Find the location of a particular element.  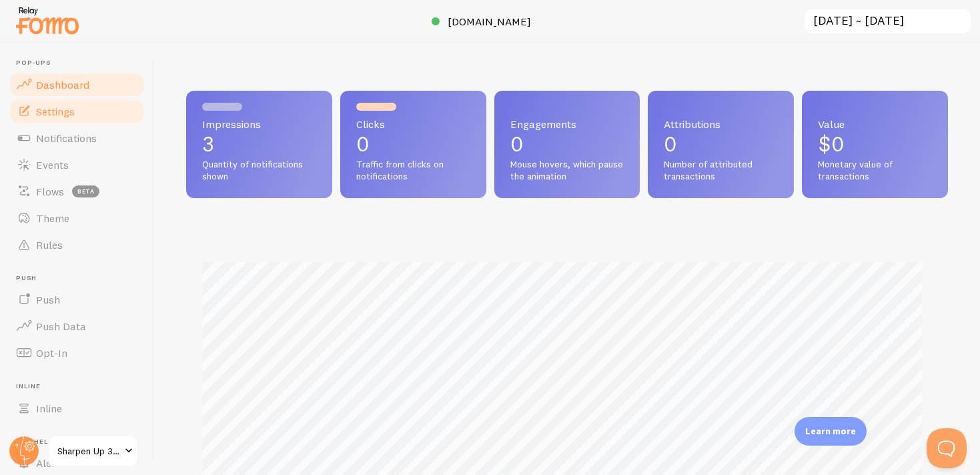

span: Events is located at coordinates (52, 165).